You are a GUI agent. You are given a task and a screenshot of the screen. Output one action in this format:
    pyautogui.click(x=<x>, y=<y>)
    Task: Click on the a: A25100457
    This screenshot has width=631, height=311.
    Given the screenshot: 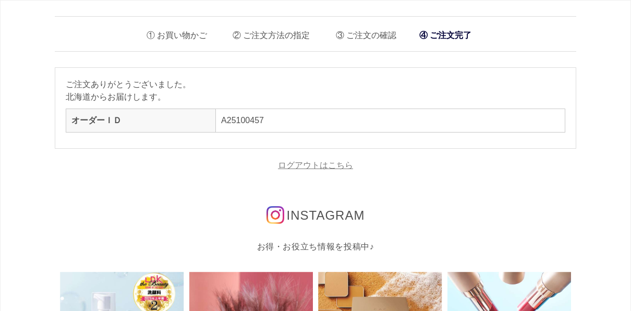 What is the action you would take?
    pyautogui.click(x=242, y=120)
    